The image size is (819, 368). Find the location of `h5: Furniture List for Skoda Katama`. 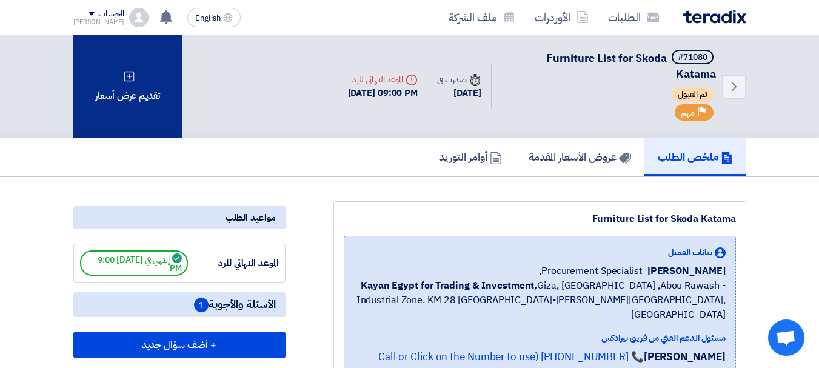

h5: Furniture List for Skoda Katama is located at coordinates (611, 65).